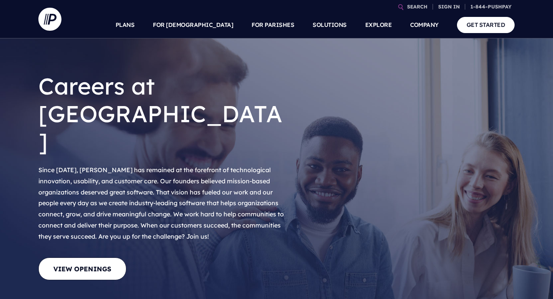  What do you see at coordinates (125, 25) in the screenshot?
I see `a: PLANS` at bounding box center [125, 25].